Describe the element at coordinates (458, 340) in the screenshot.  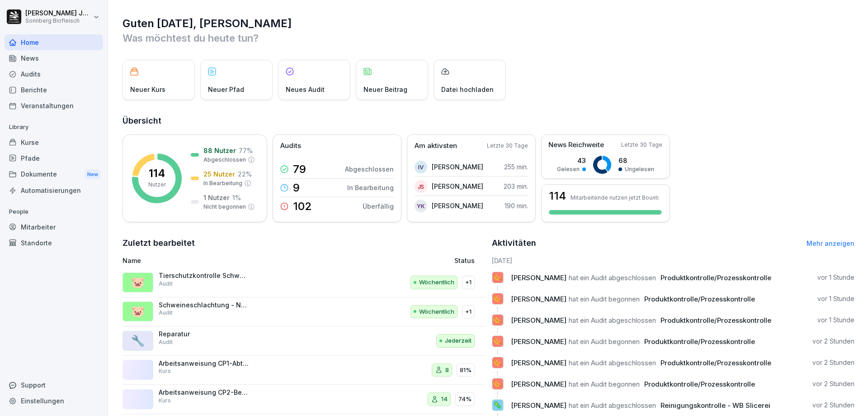
I see `p: Jederzeit` at that location.